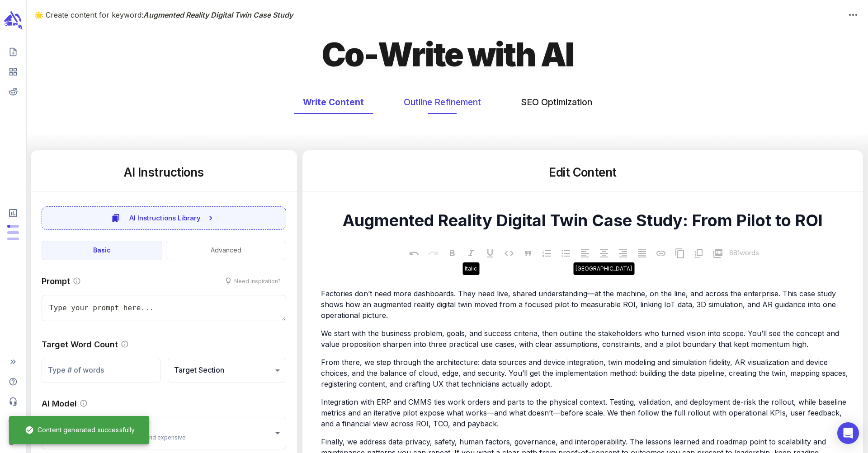 The height and width of the screenshot is (453, 868). I want to click on span: Augmented Reality Digital Twin Case Study, so click(218, 15).